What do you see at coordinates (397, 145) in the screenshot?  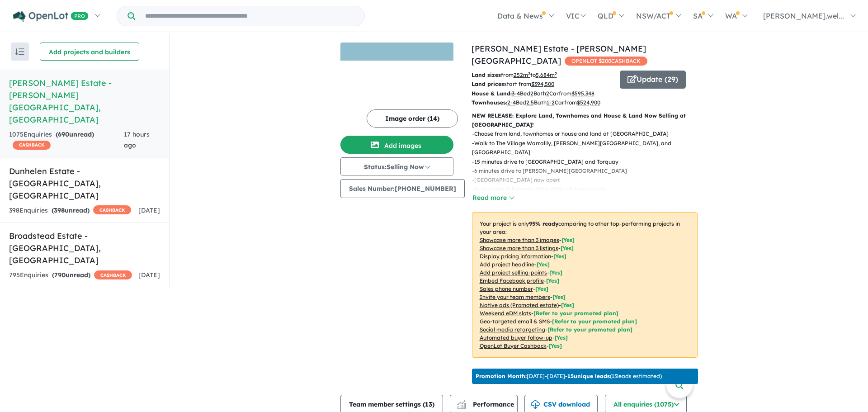 I see `button: Add images` at bounding box center [397, 145].